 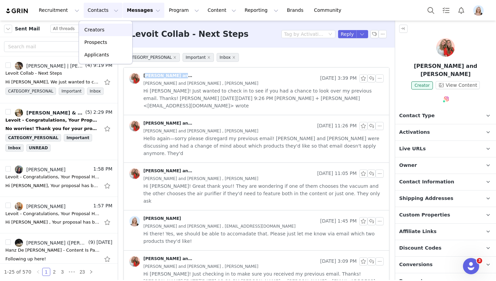 I want to click on i: icon: down, so click(x=331, y=34).